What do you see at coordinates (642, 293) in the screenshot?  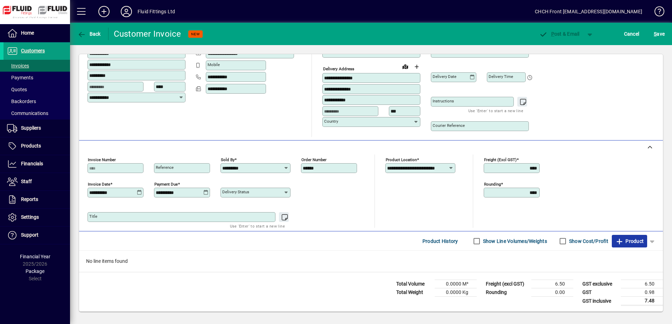 I see `td: 0.98` at bounding box center [642, 293].